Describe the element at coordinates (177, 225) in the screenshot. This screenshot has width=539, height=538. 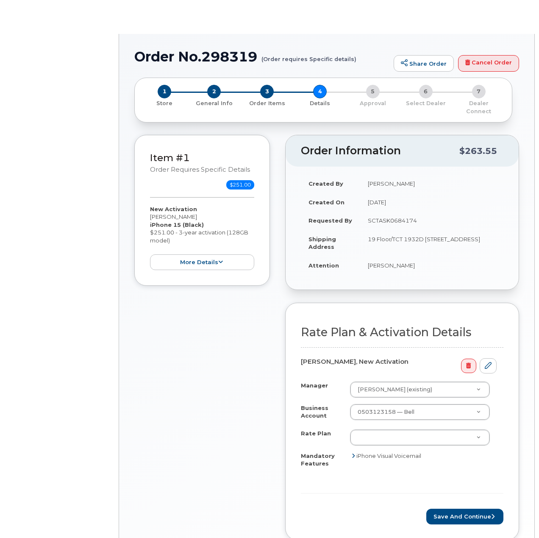
I see `strong: iPhone 15 (Black)` at that location.